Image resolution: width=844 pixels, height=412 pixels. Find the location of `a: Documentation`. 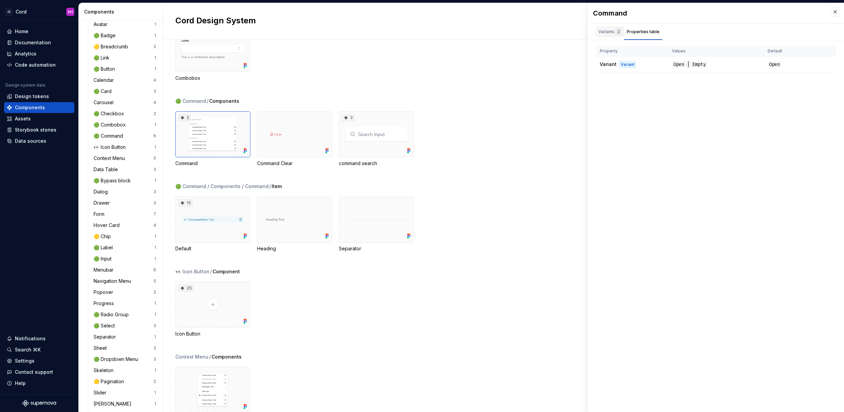

a: Documentation is located at coordinates (39, 43).